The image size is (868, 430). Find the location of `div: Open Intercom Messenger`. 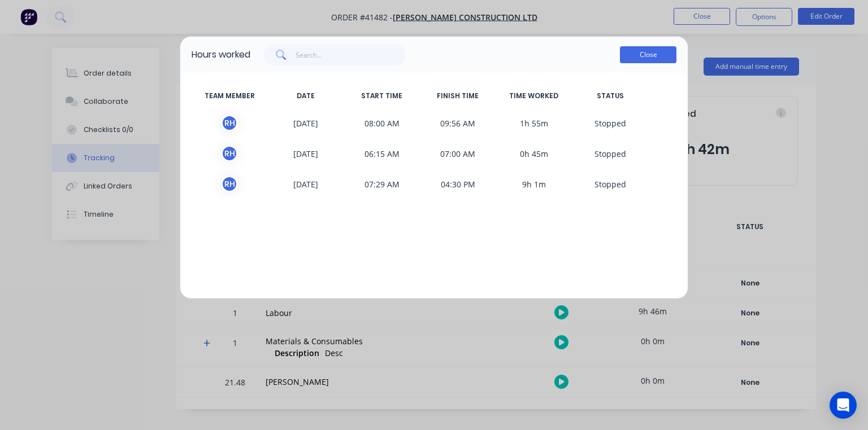

div: Open Intercom Messenger is located at coordinates (843, 405).